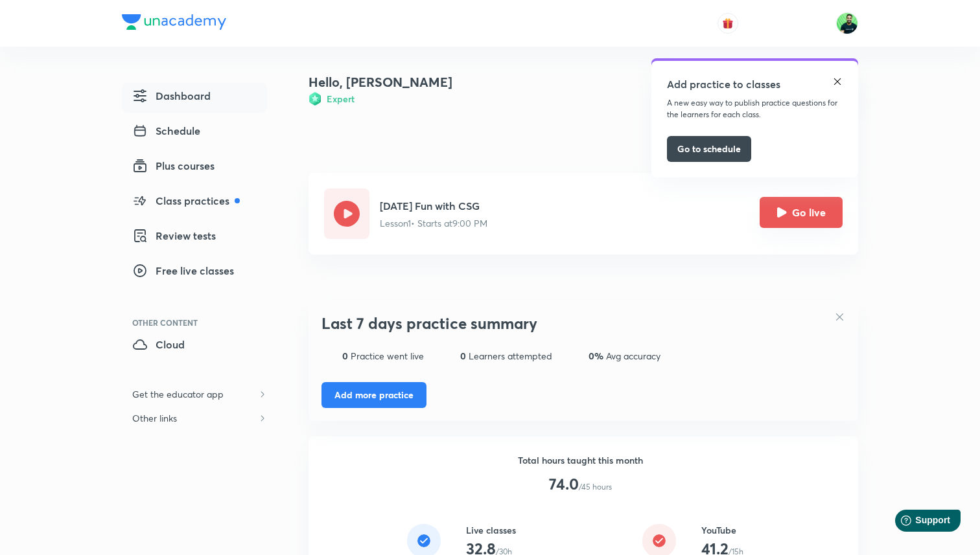 The width and height of the screenshot is (980, 555). Describe the element at coordinates (174, 22) in the screenshot. I see `img: Company Logo` at that location.